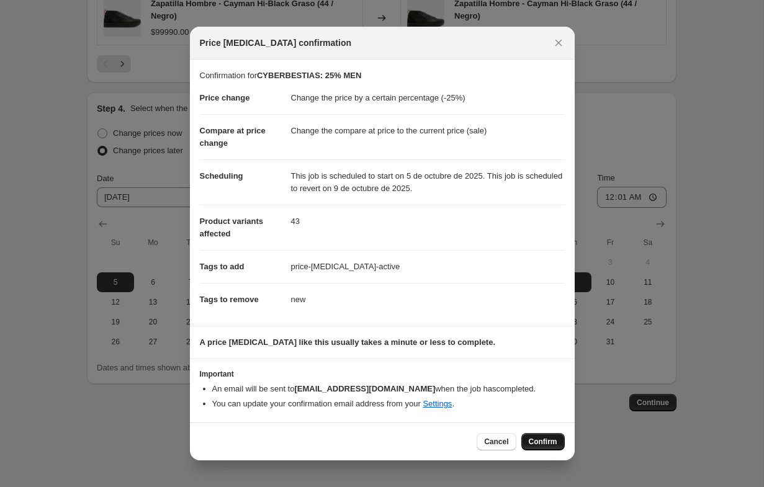 This screenshot has height=487, width=764. What do you see at coordinates (428, 299) in the screenshot?
I see `dd: new` at bounding box center [428, 299].